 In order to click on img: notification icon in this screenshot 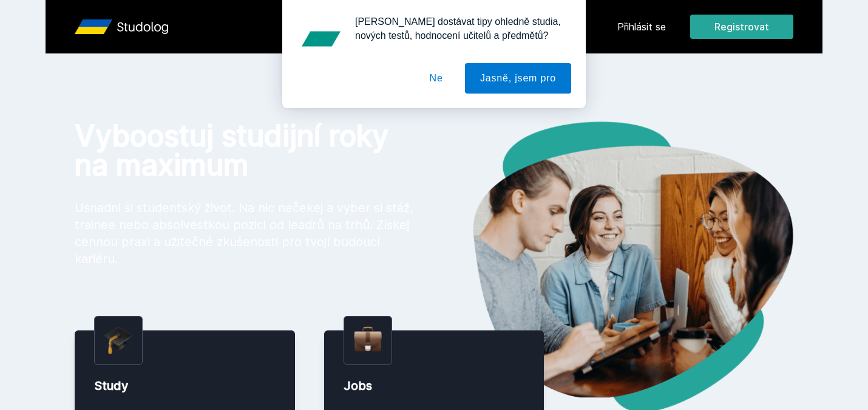, I will do `click(321, 39)`.